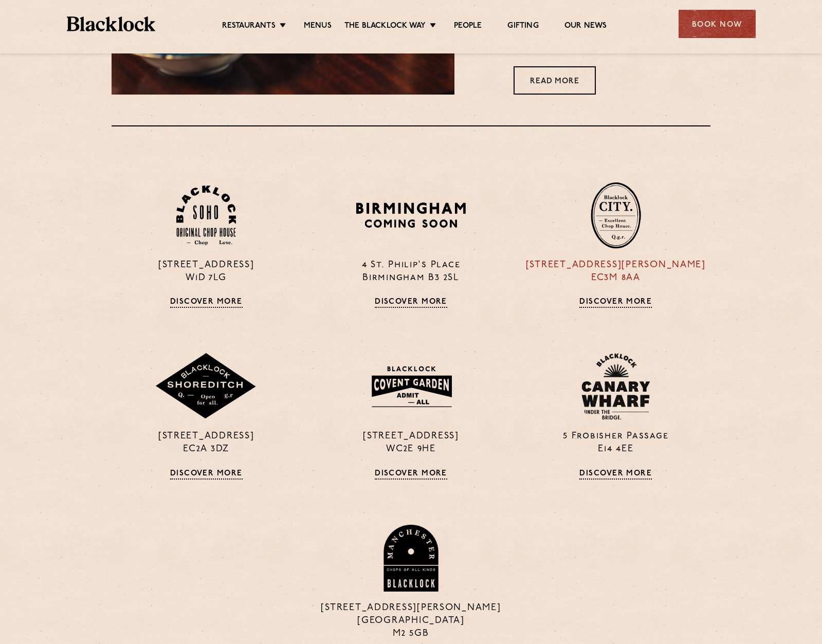 This screenshot has width=822, height=644. Describe the element at coordinates (249, 27) in the screenshot. I see `a: Restaurants` at that location.